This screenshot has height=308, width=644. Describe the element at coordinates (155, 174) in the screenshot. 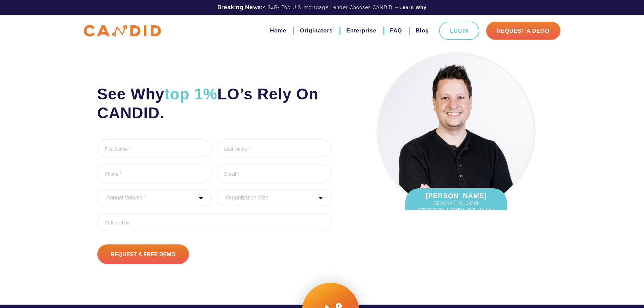

I see `input: Phone *` at that location.